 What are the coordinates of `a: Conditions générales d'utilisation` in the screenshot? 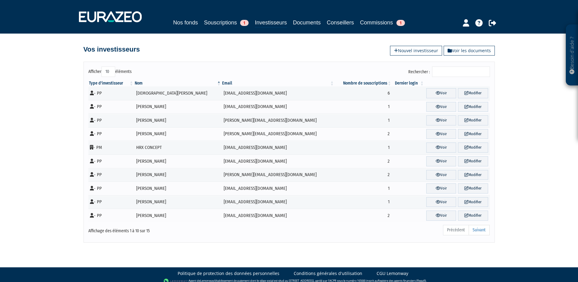 It's located at (328, 273).